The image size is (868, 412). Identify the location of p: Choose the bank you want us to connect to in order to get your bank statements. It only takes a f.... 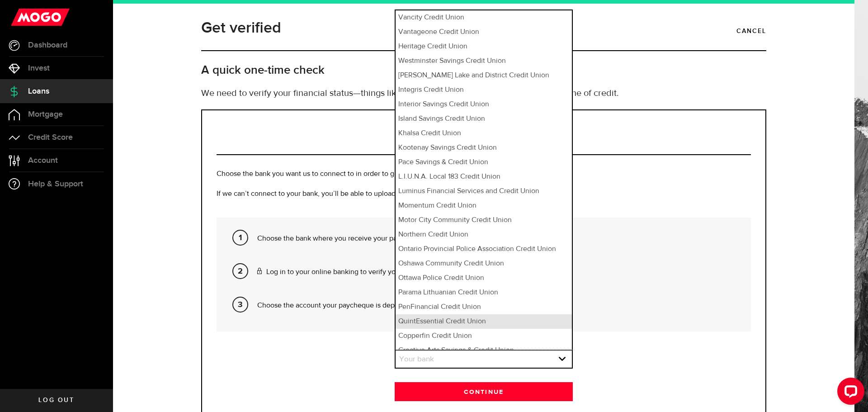
(484, 174).